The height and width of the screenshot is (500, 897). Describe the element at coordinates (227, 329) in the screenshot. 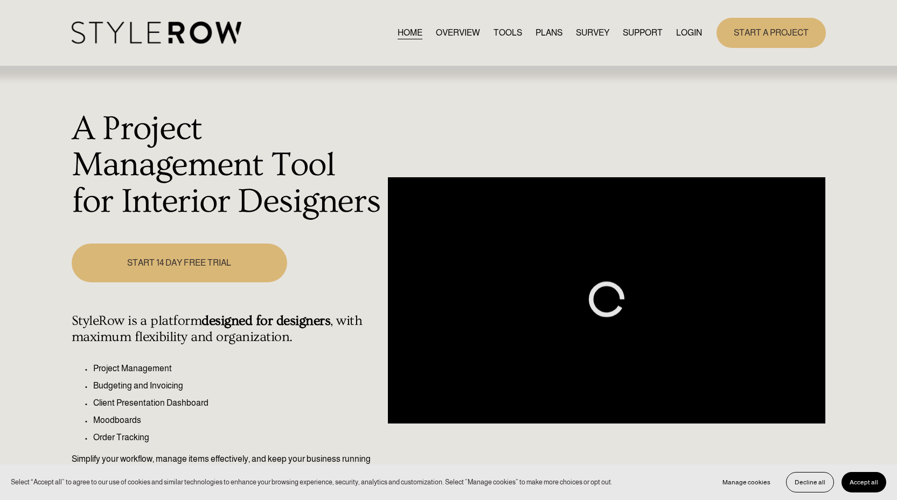

I see `h4: StyleRow is a platform , with maximum flexibility and organization.` at that location.